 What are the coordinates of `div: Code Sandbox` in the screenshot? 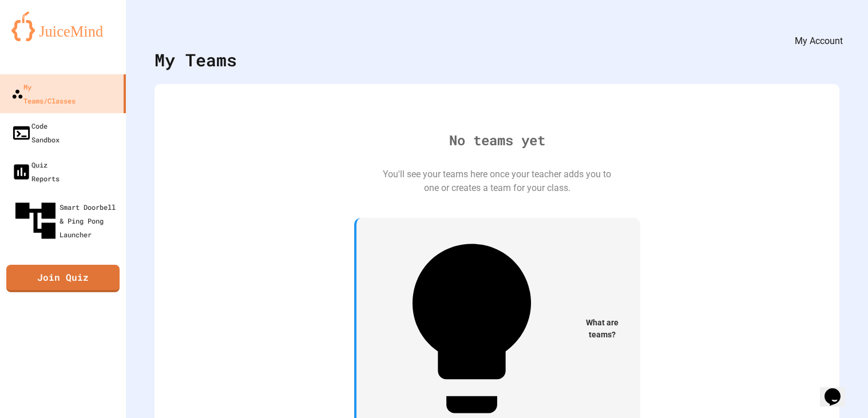 It's located at (35, 133).